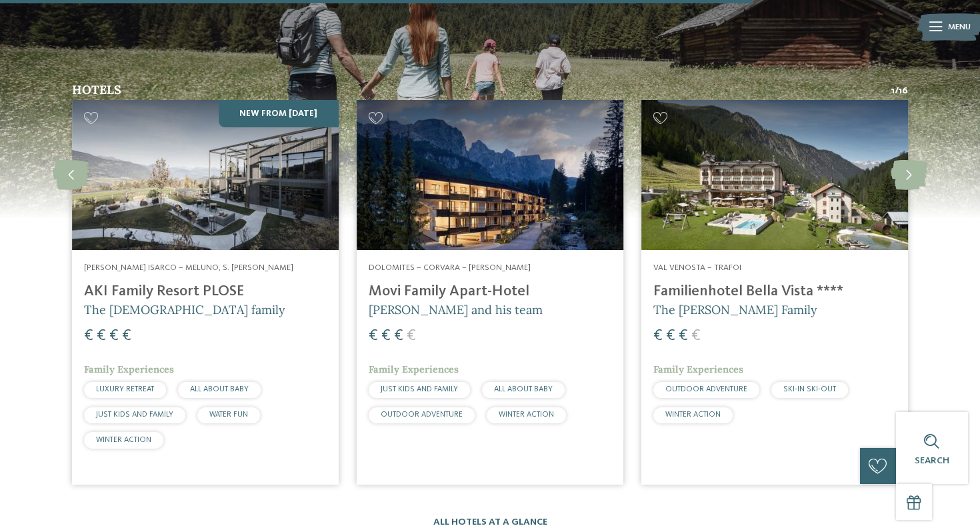 The height and width of the screenshot is (532, 980). What do you see at coordinates (206, 292) in the screenshot?
I see `h4: AKI Family Resort PLOSE` at bounding box center [206, 292].